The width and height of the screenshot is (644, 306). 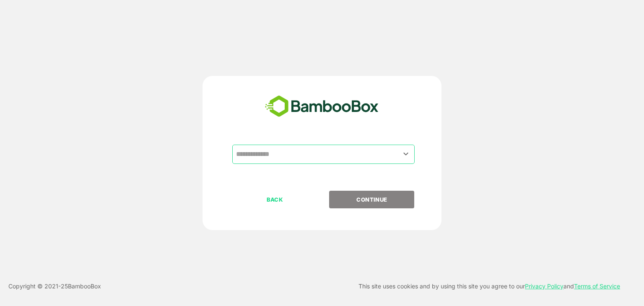 I want to click on p: This site uses cookies and by using this site you agree to our and, so click(x=489, y=286).